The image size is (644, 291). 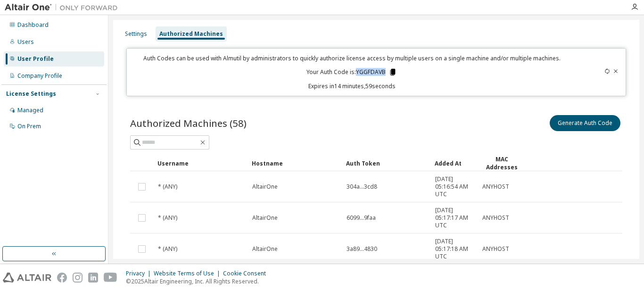 What do you see at coordinates (136, 34) in the screenshot?
I see `div: Settings` at bounding box center [136, 34].